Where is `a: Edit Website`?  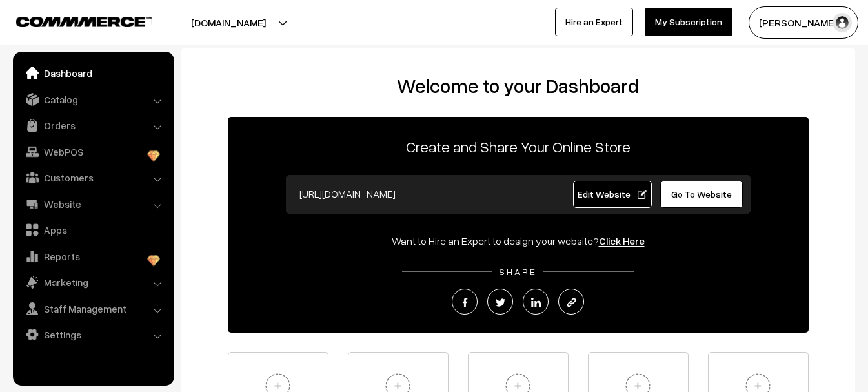 a: Edit Website is located at coordinates (613, 194).